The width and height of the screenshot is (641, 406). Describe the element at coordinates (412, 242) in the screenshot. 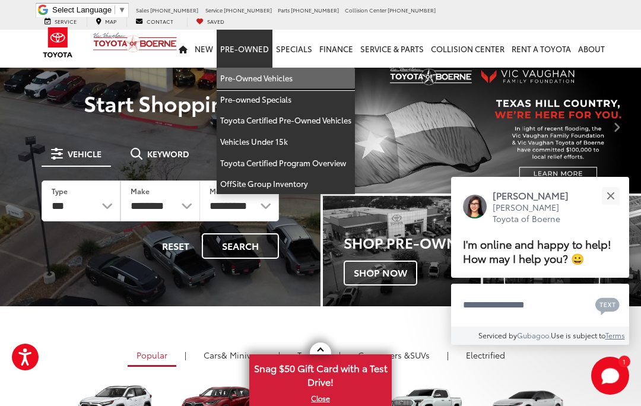

I see `h3: Shop Pre-Owned` at that location.